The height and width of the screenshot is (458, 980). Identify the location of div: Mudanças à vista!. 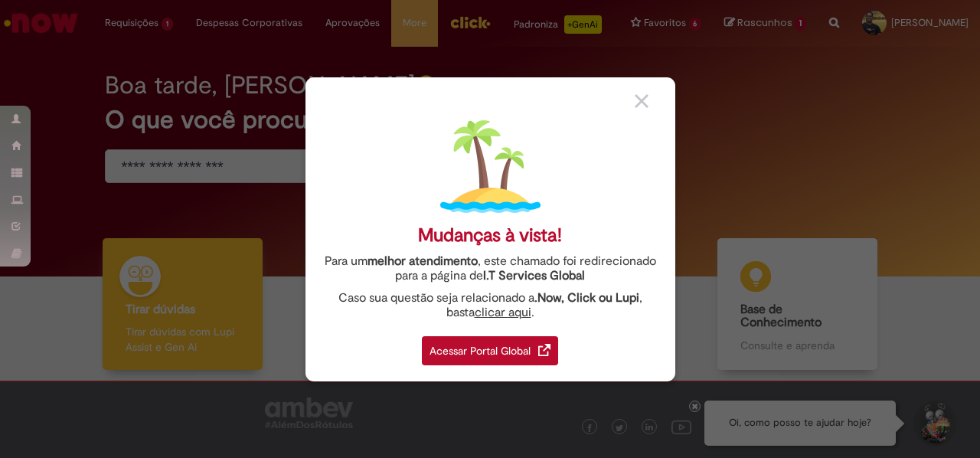
(490, 235).